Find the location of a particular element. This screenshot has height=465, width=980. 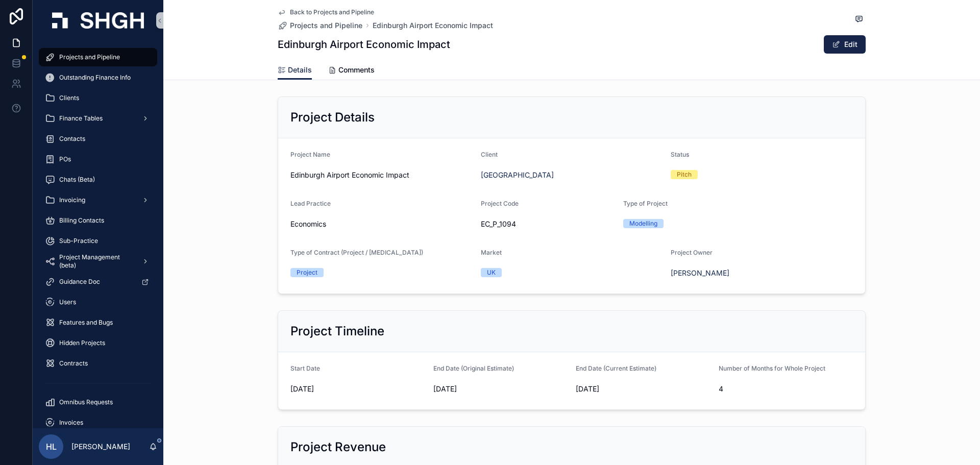

span: EC_P_1094 is located at coordinates (548, 224).